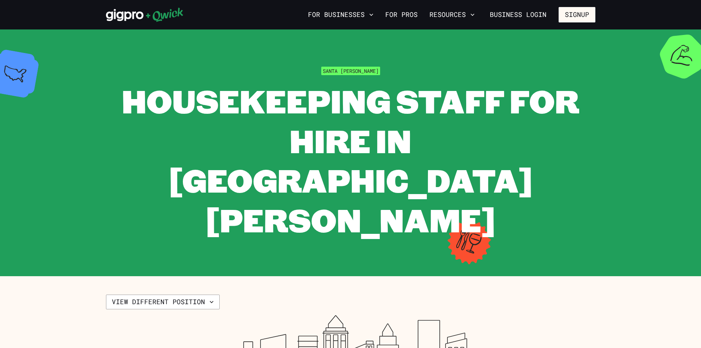  What do you see at coordinates (518, 15) in the screenshot?
I see `a: Business Login` at bounding box center [518, 15].